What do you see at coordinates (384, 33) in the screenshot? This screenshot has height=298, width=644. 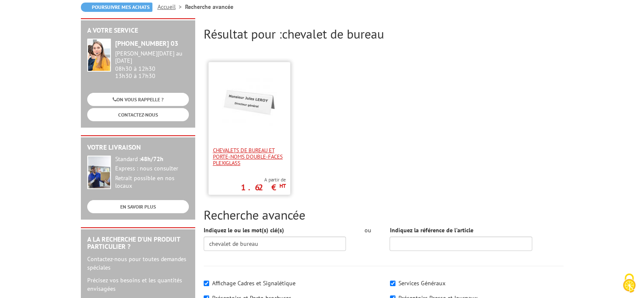 I see `h2: Résultat pour :` at bounding box center [384, 33].